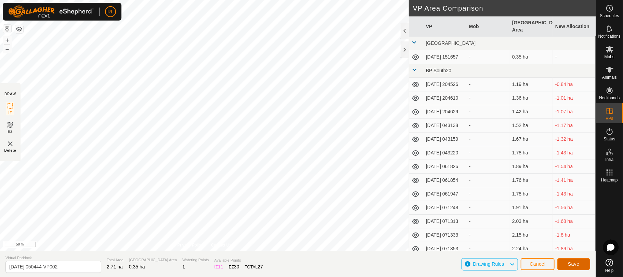 The image size is (623, 277). Describe the element at coordinates (609, 159) in the screenshot. I see `span: Infra` at that location.